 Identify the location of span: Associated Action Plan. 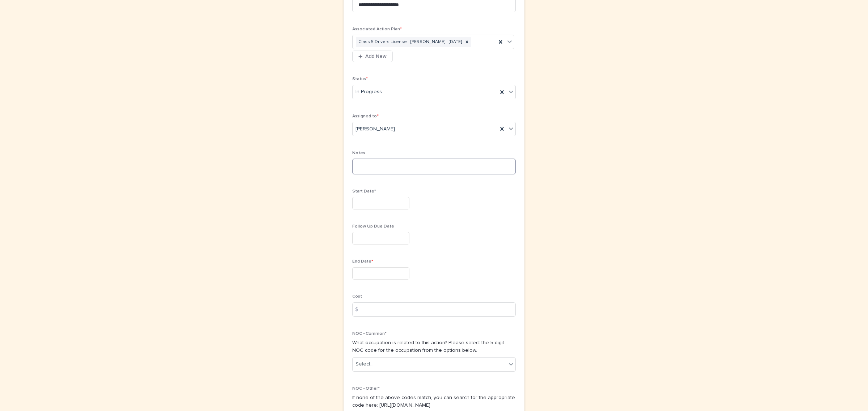
(377, 29).